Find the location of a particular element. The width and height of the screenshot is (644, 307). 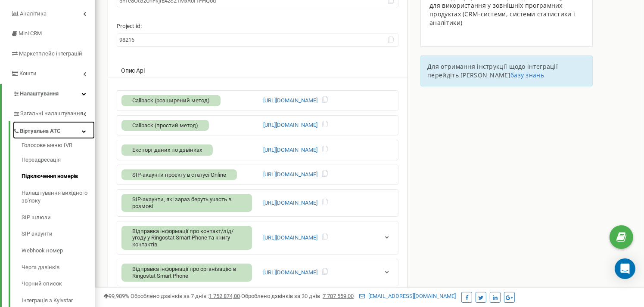

a: Переадресація is located at coordinates (58, 160).